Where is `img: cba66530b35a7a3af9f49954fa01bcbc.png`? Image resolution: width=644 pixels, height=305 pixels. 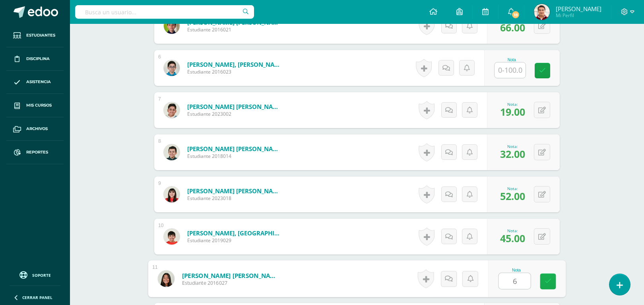
img: cba66530b35a7a3af9f49954fa01bcbc.png is located at coordinates (172, 110).